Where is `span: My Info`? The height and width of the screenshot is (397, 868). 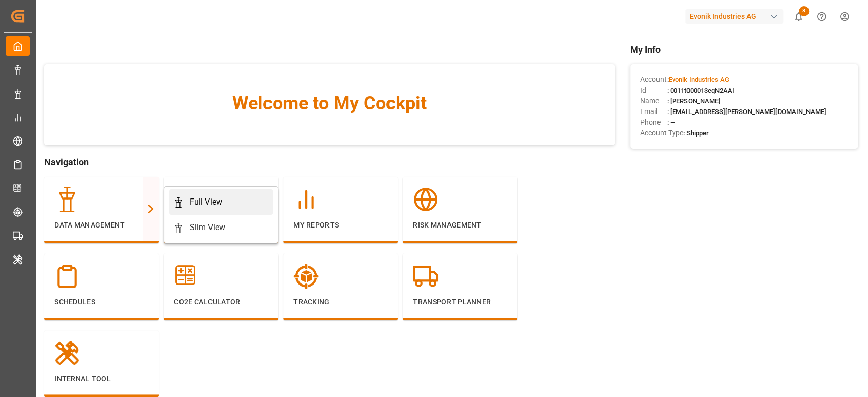
span: My Info is located at coordinates (744, 49).